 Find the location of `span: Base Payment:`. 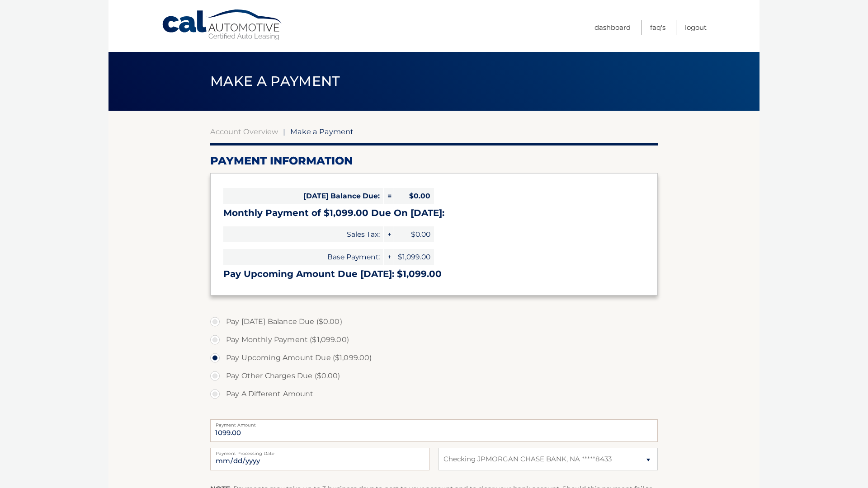

span: Base Payment: is located at coordinates (303, 256).